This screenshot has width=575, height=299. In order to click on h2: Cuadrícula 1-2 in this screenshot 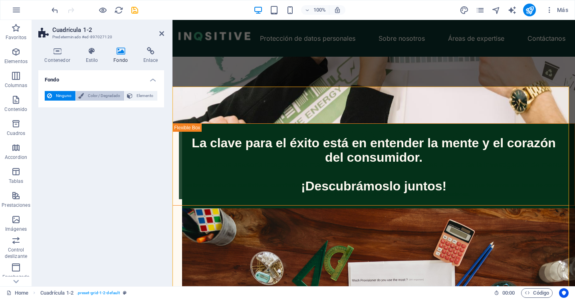, I will do `click(108, 30)`.